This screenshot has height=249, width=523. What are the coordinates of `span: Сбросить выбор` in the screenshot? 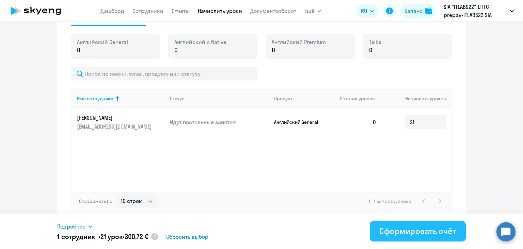 It's located at (187, 236).